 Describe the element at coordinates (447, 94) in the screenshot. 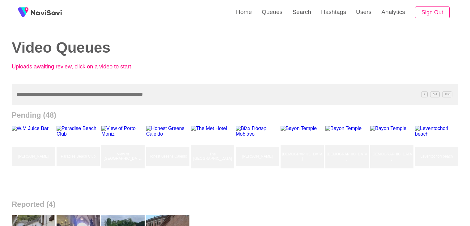

I see `span: C^K` at that location.